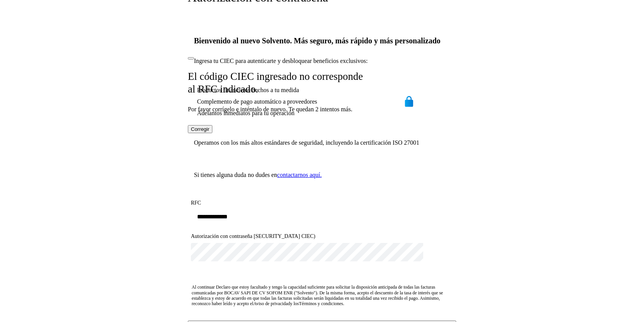 This screenshot has width=644, height=322. What do you see at coordinates (299, 175) in the screenshot?
I see `a: contactarnos aquí.` at bounding box center [299, 175].